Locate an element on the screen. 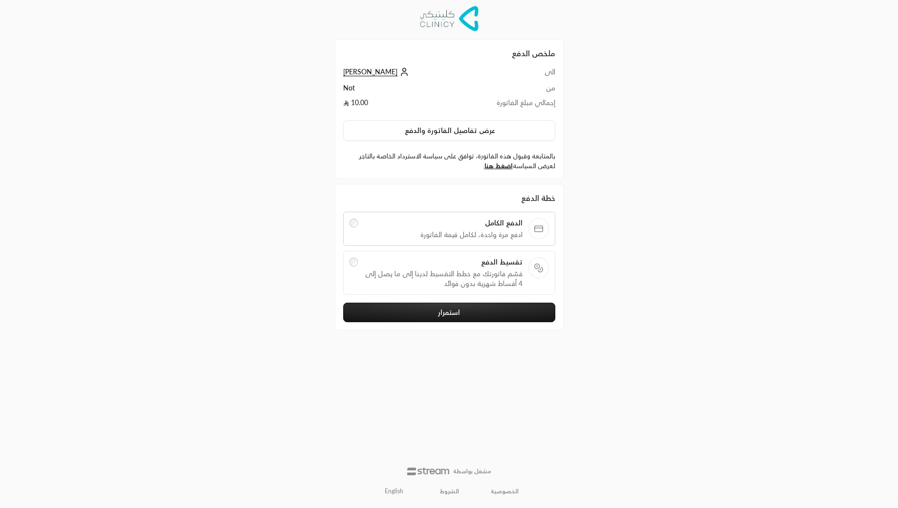  td: إجمالي مبلغ الفاتورة is located at coordinates (505, 105).